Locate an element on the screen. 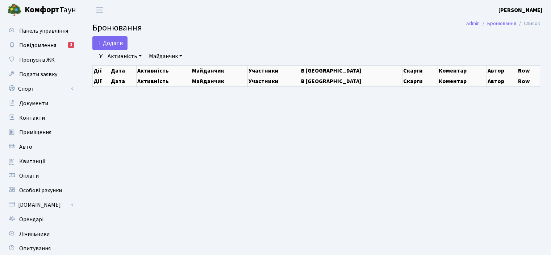  a: Admin is located at coordinates (473, 23).